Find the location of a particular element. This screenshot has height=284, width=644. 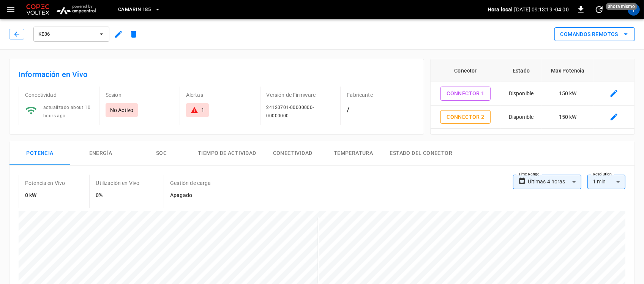

h6: 0% is located at coordinates (117, 196).